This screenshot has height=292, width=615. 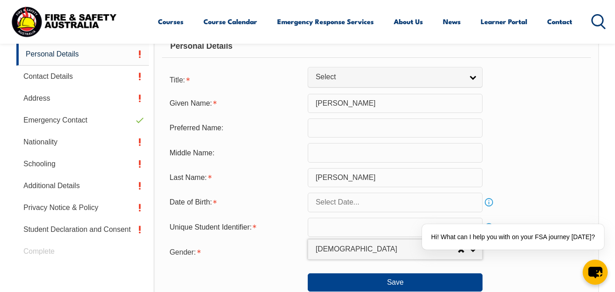 I want to click on div: Personal Details, so click(x=376, y=46).